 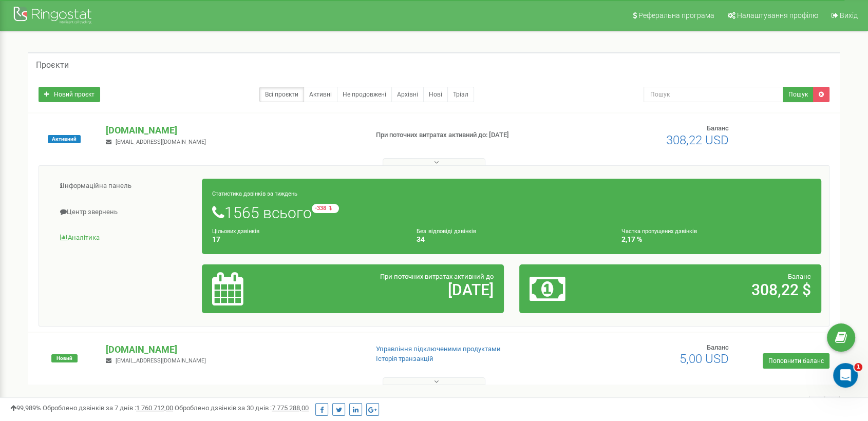 What do you see at coordinates (849, 15) in the screenshot?
I see `span: Вихід` at bounding box center [849, 15].